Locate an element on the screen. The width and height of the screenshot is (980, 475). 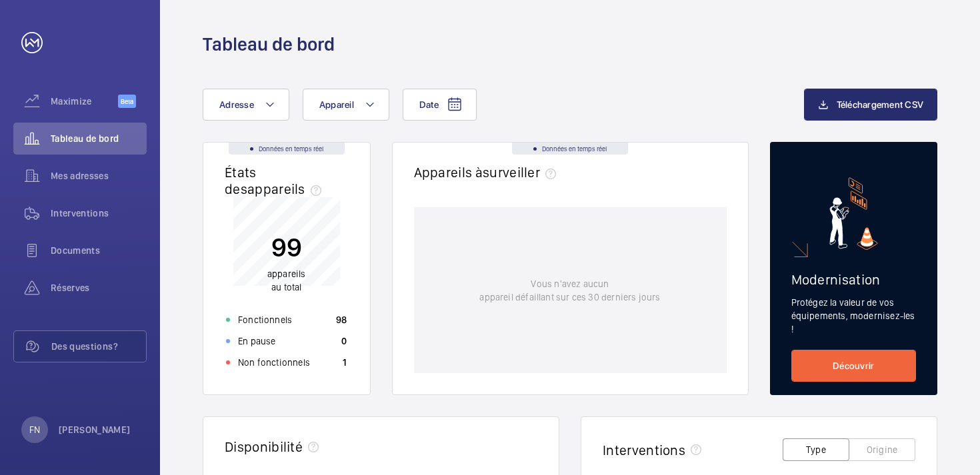
span: Interventions is located at coordinates (99, 213).